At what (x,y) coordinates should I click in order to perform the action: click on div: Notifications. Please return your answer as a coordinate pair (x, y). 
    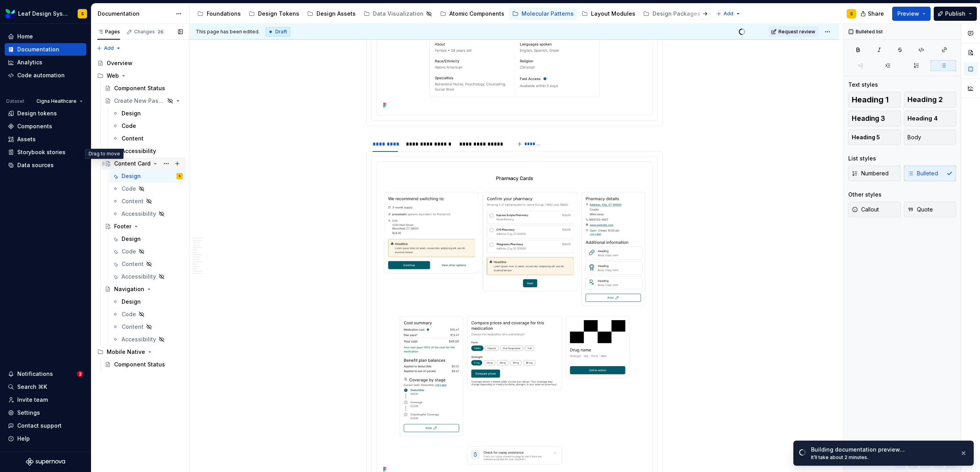
    Looking at the image, I should click on (35, 374).